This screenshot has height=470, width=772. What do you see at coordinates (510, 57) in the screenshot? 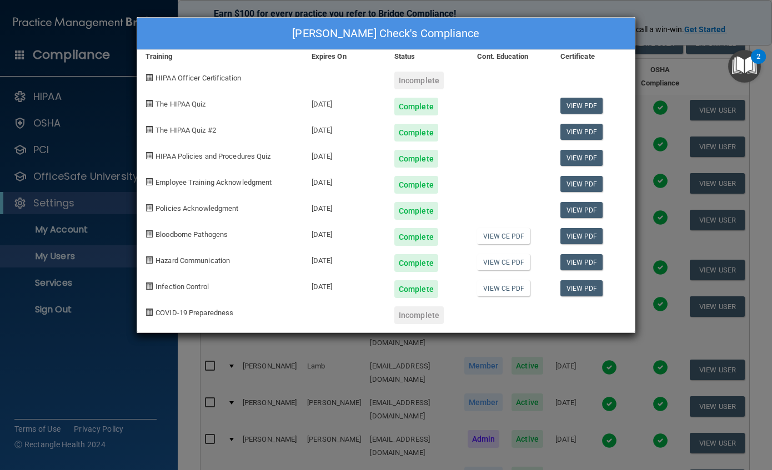
I see `div: Cont. Education` at bounding box center [510, 57].